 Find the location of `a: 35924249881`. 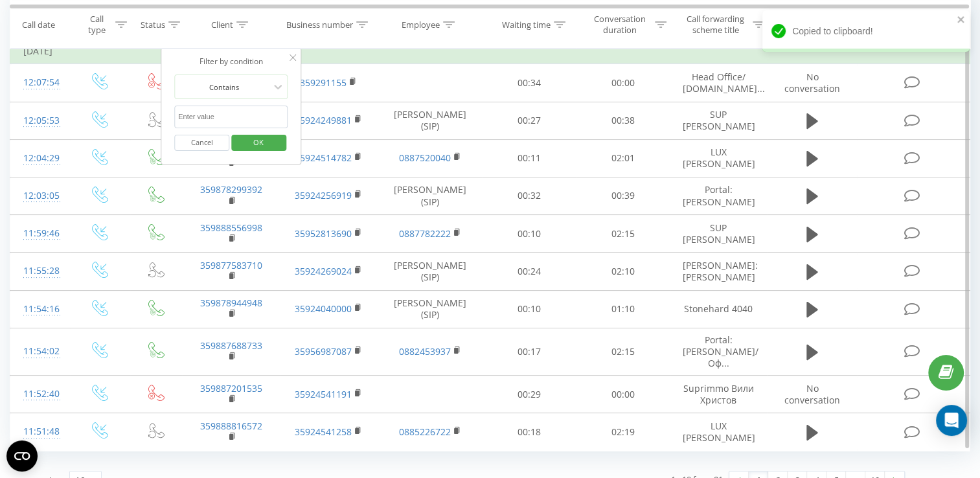

a: 35924249881 is located at coordinates (323, 120).